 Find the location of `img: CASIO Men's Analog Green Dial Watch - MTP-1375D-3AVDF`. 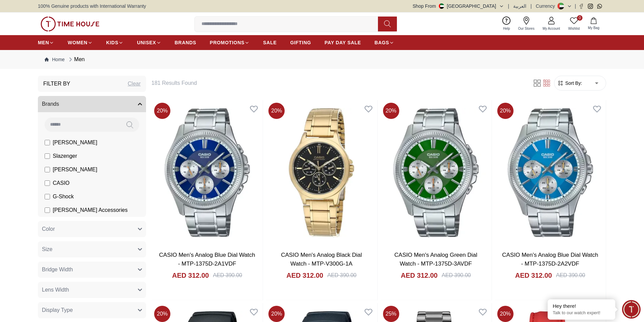

img: CASIO Men's Analog Green Dial Watch - MTP-1375D-3AVDF is located at coordinates (436, 172).